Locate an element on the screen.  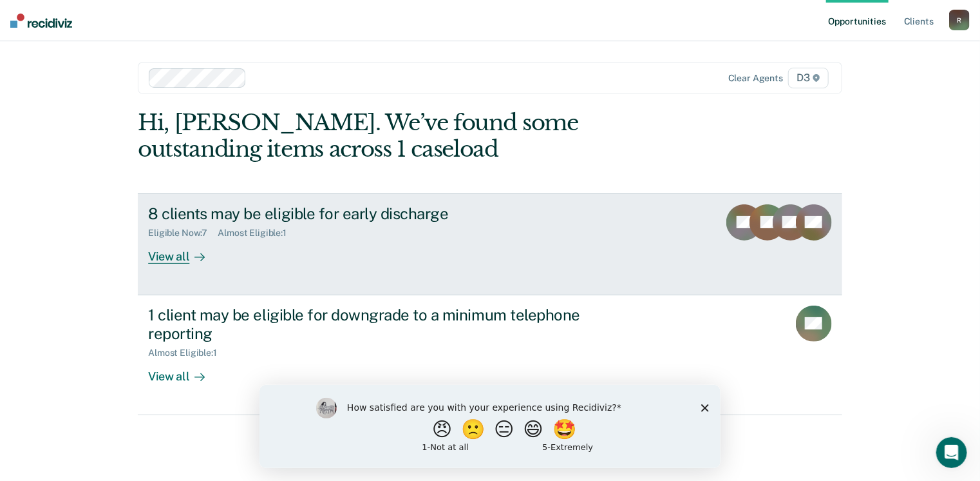
div: How satisfied are you with your experience using Recidiviz? is located at coordinates (236, 23).